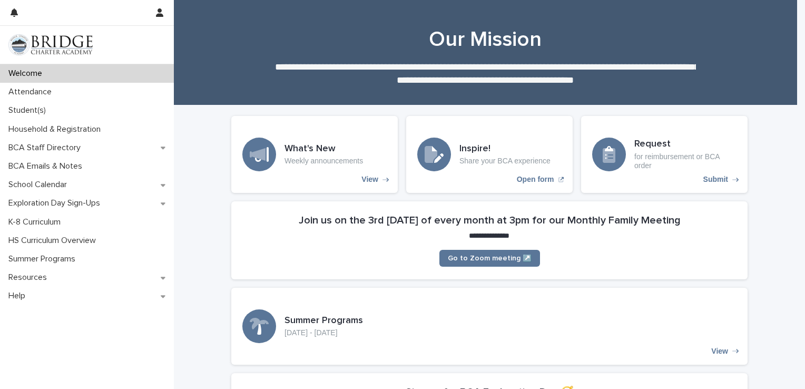 Image resolution: width=805 pixels, height=389 pixels. Describe the element at coordinates (47, 166) in the screenshot. I see `p: BCA Emails & Notes` at that location.